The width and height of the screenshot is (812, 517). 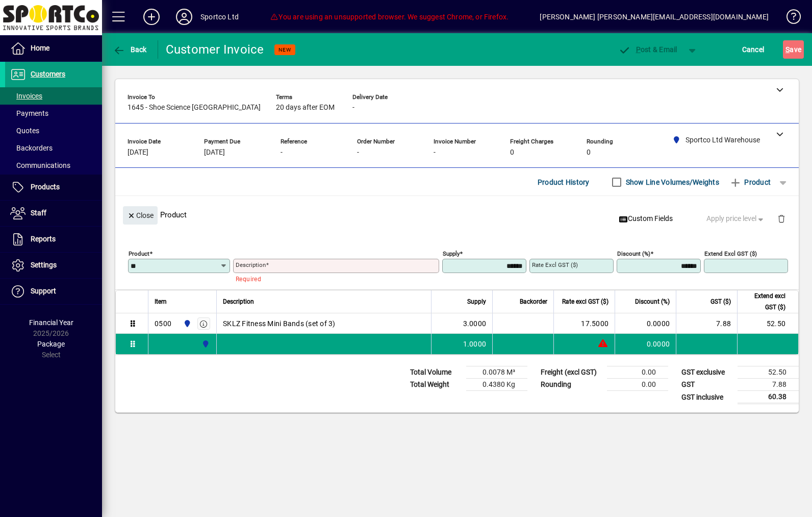 I want to click on td: 0.4380 Kg, so click(x=497, y=385).